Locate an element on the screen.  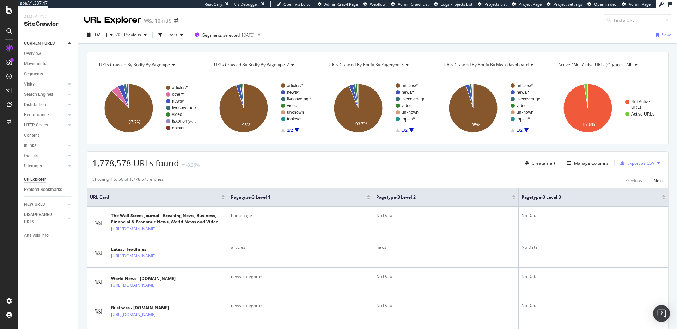
span: URLs Crawled By Botify By mwp_dashboard is located at coordinates (486, 65).